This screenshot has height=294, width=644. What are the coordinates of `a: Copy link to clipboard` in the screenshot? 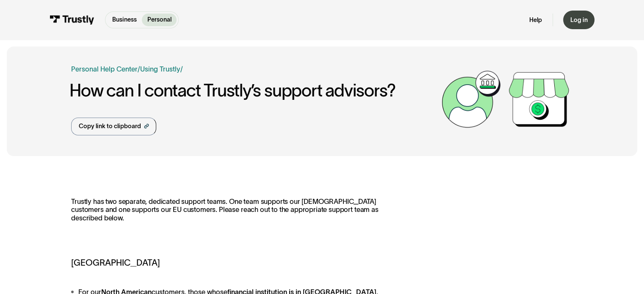 It's located at (113, 127).